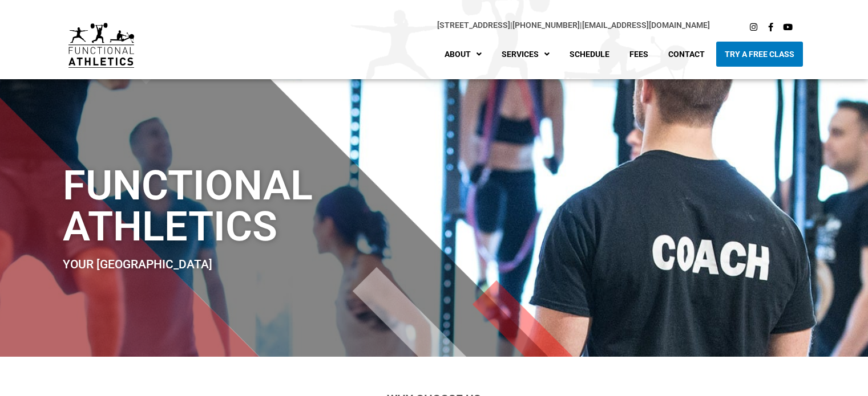 The image size is (868, 396). Describe the element at coordinates (101, 45) in the screenshot. I see `a: default-logo` at that location.